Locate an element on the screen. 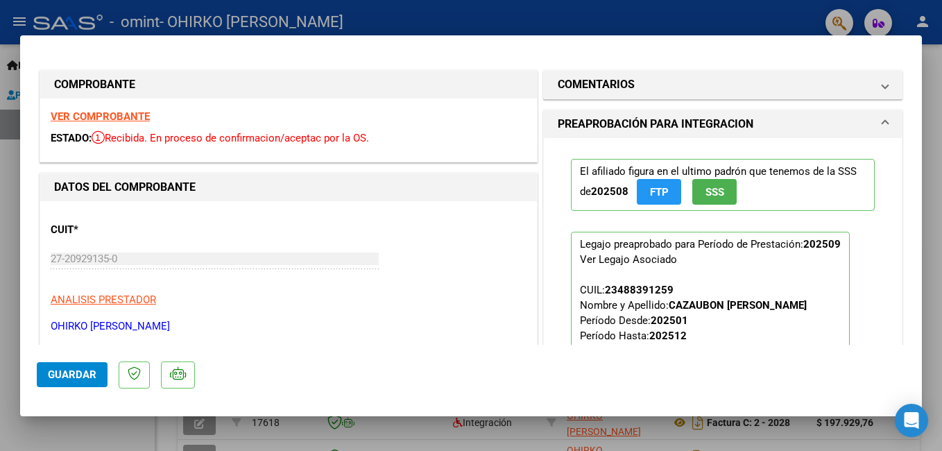  p: El afiliado figura en el ultimo padrón que tenemos de la SSS de is located at coordinates (723, 184).